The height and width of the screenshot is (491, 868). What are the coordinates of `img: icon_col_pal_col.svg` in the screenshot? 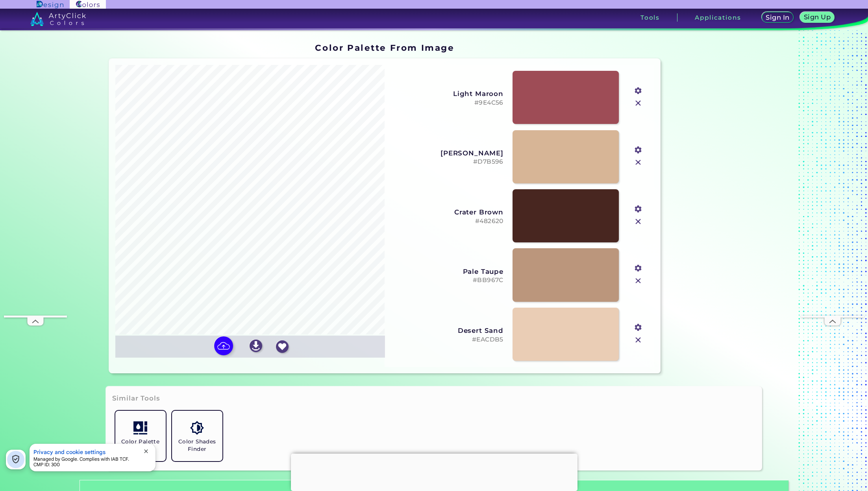 It's located at (140, 427).